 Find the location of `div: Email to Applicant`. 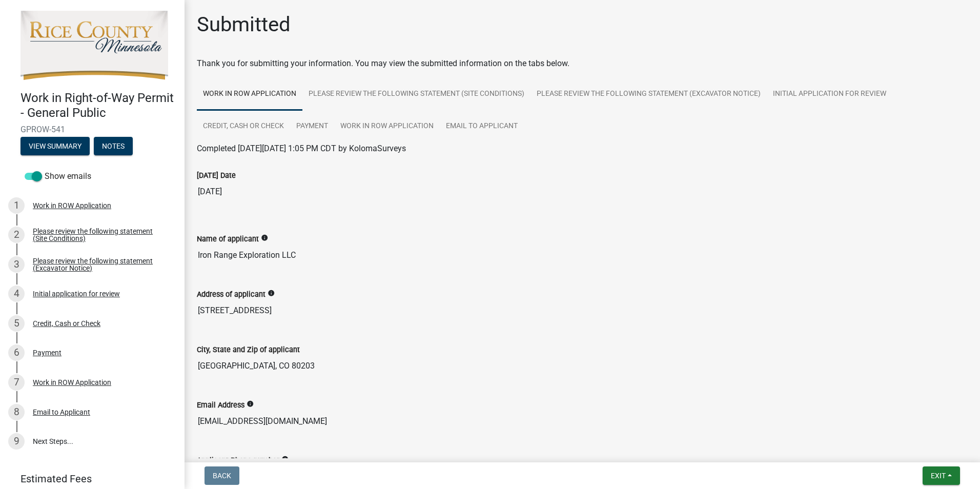

div: Email to Applicant is located at coordinates (61, 412).